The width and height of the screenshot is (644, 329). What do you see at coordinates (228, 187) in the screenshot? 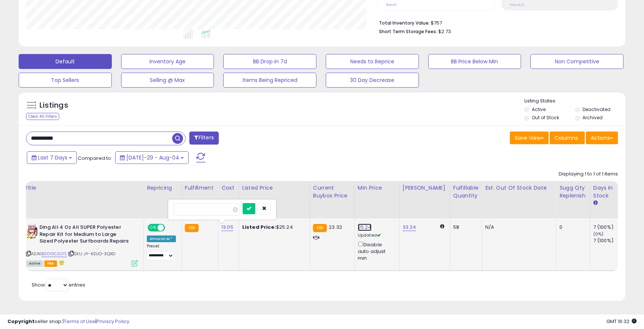
I see `div: Cost` at bounding box center [228, 187].